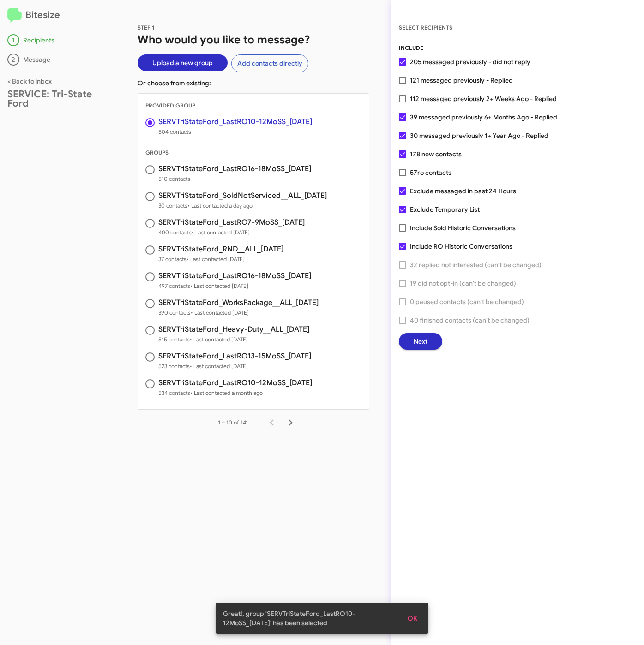 This screenshot has height=645, width=644. Describe the element at coordinates (272, 423) in the screenshot. I see `button: Previous page` at that location.